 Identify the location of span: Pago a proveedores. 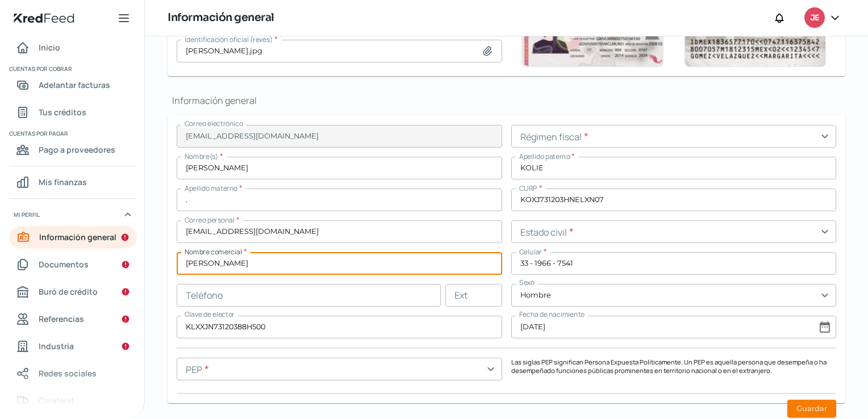
(76, 149).